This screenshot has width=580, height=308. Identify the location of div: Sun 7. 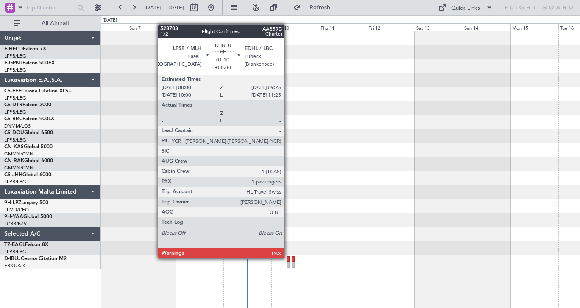
(151, 27).